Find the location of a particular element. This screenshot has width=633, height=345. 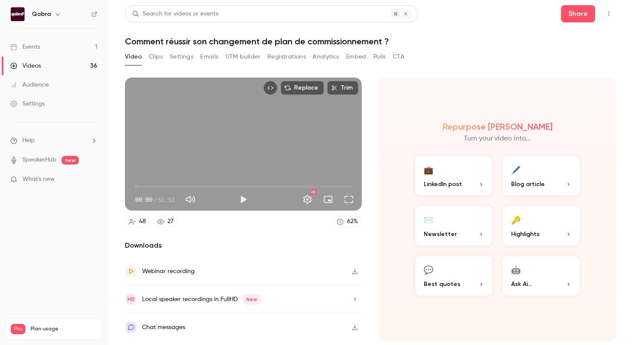

a: SpeakerHub is located at coordinates (39, 160).